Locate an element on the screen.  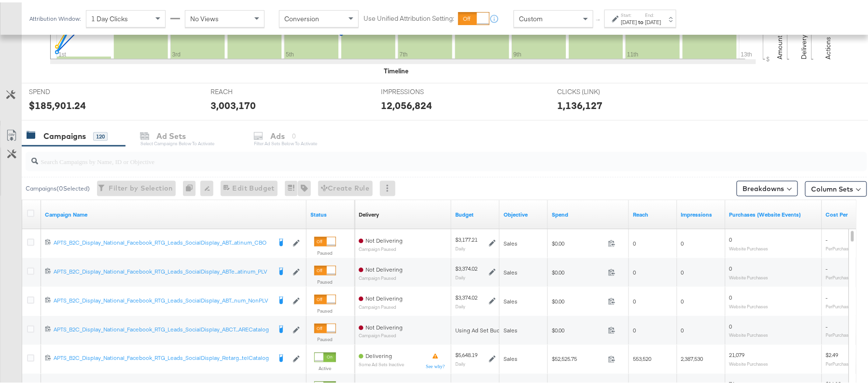
span: IMPRESSIONS is located at coordinates (417, 89).